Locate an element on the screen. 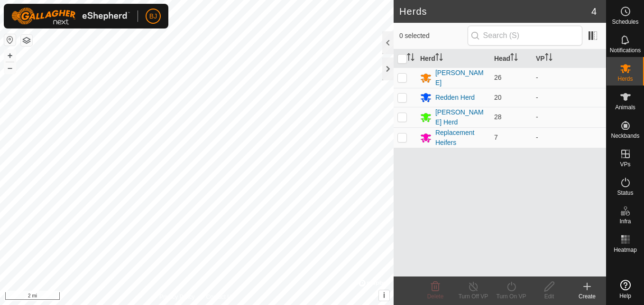 The image size is (644, 305). h2: Herds is located at coordinates (495, 11).